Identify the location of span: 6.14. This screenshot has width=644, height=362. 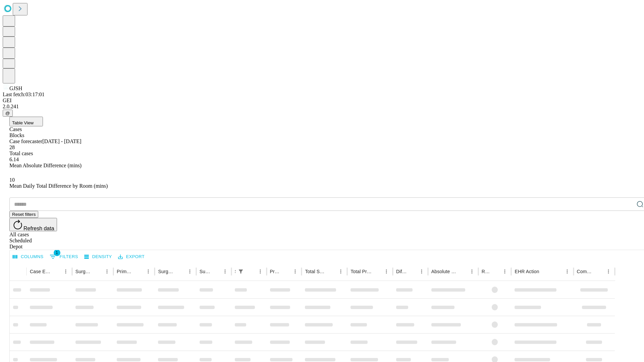
(14, 159).